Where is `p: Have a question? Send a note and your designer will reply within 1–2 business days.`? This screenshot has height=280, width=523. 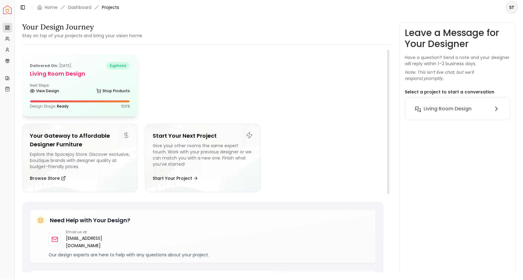 p: Have a question? Send a note and your designer will reply within 1–2 business days. is located at coordinates (457, 61).